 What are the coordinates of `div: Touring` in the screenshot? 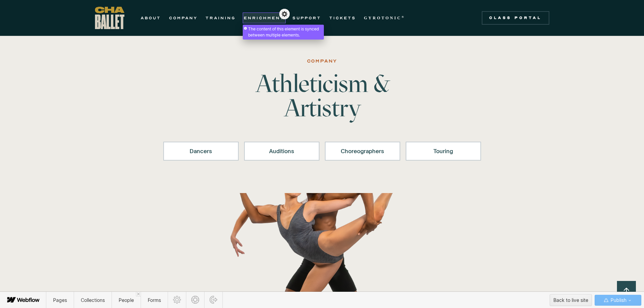 It's located at (443, 151).